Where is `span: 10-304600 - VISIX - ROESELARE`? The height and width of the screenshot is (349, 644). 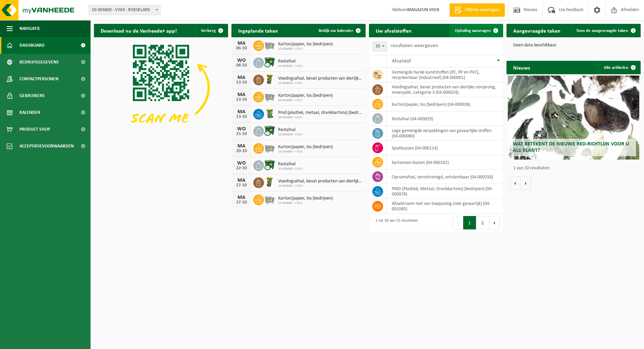
span: 10-304600 - VISIX - ROESELARE is located at coordinates (125, 10).